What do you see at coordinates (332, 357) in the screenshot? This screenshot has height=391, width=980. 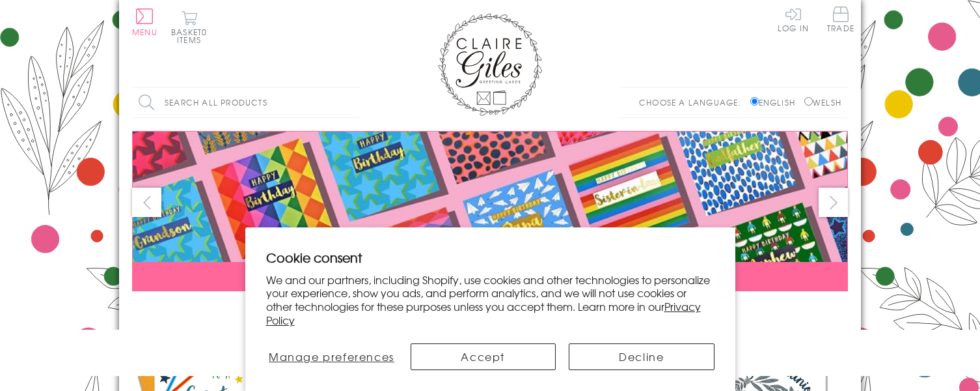 I see `button: Manage preferences` at bounding box center [332, 357].